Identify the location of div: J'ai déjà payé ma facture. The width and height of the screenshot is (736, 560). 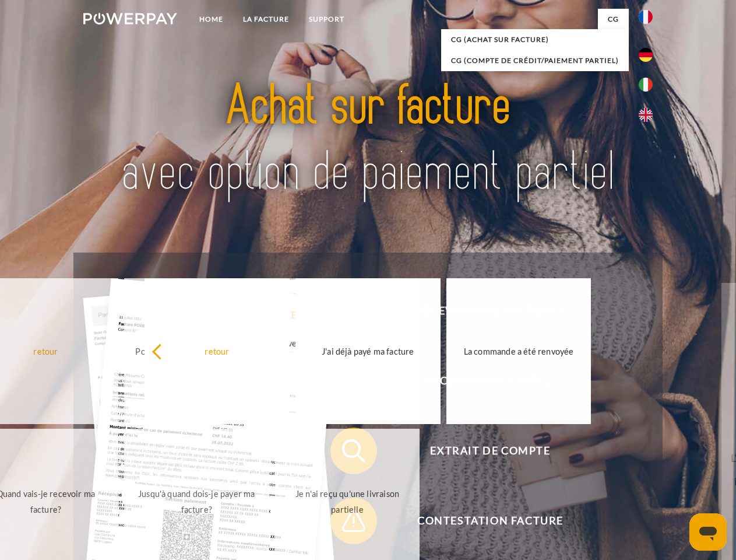
(368, 350).